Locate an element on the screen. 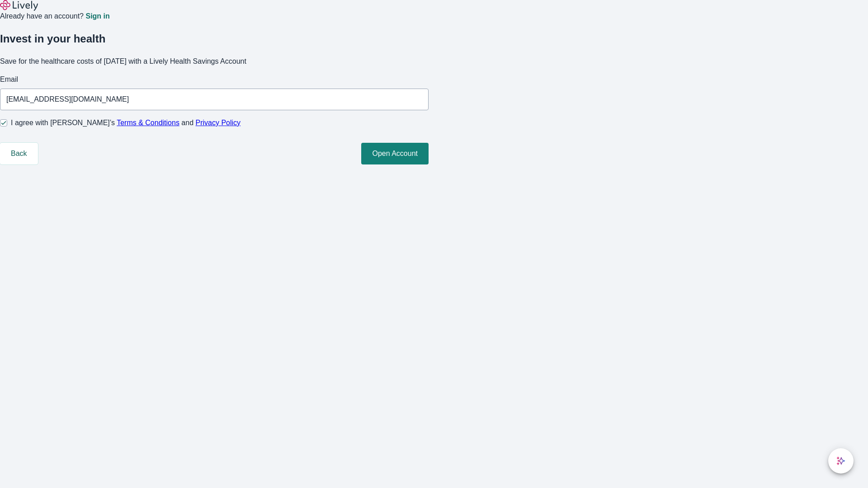 The image size is (868, 488). a: Terms & Conditions is located at coordinates (147, 122).